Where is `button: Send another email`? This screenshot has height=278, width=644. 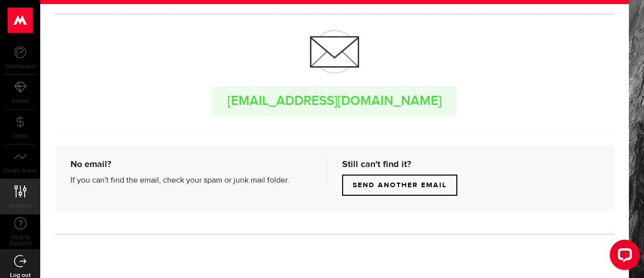
button: Send another email is located at coordinates (399, 185).